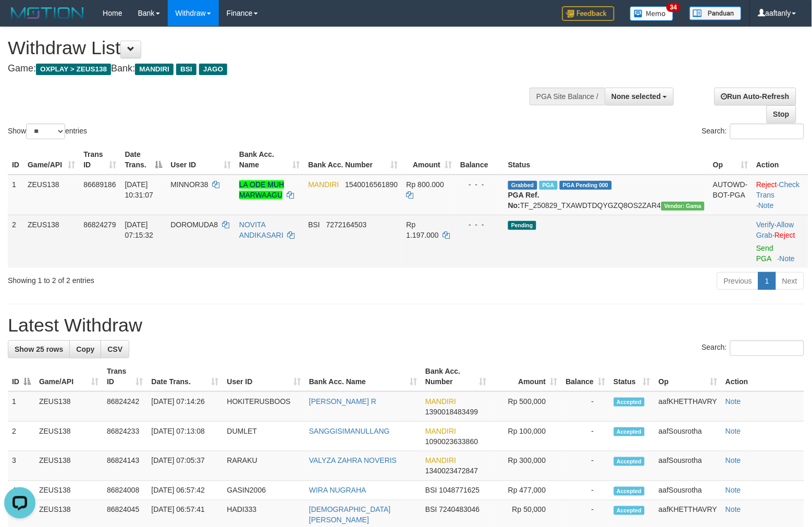  What do you see at coordinates (48, 13) in the screenshot?
I see `img: MOTION_logo.png` at bounding box center [48, 13].